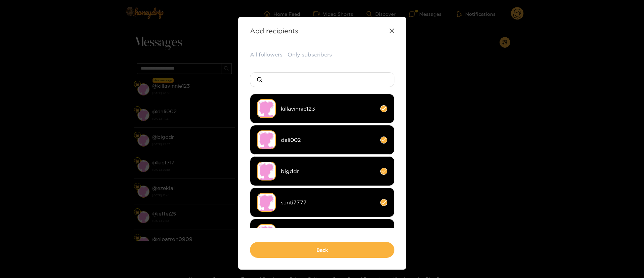 Image resolution: width=644 pixels, height=278 pixels. I want to click on button: Only subscribers, so click(310, 55).